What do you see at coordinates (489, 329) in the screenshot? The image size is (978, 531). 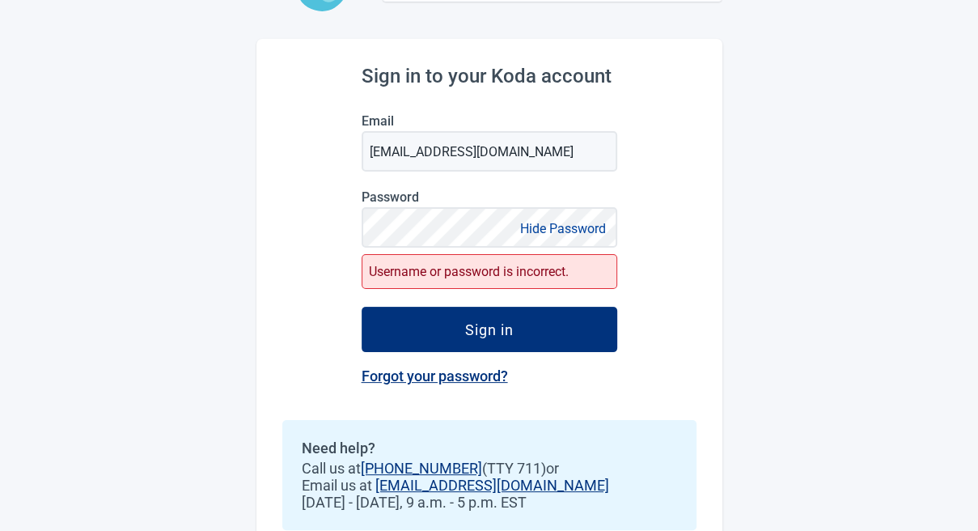 I see `div: Sign in` at bounding box center [489, 329].